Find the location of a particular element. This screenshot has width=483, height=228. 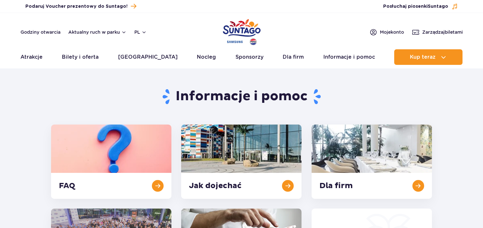

a: Bilety i oferta is located at coordinates (80, 57).